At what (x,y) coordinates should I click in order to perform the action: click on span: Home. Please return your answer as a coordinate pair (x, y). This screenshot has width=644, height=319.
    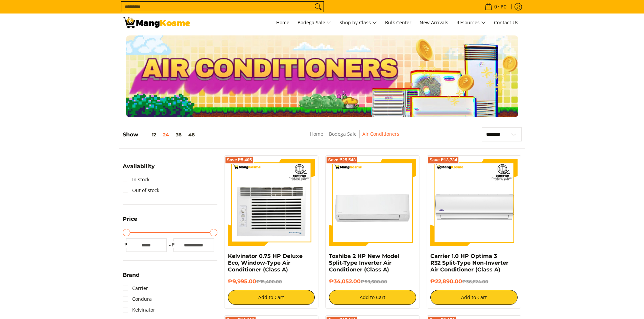
    Looking at the image, I should click on (283, 22).